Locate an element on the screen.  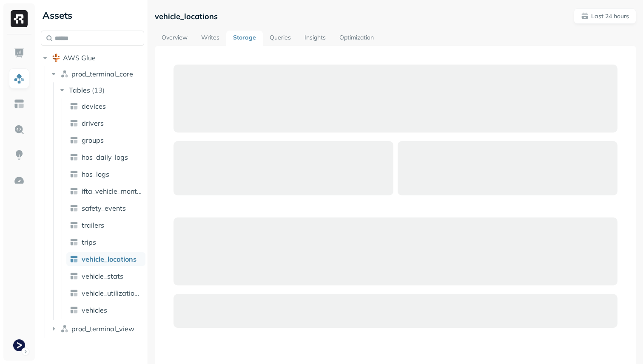
div: Assets is located at coordinates (92, 16).